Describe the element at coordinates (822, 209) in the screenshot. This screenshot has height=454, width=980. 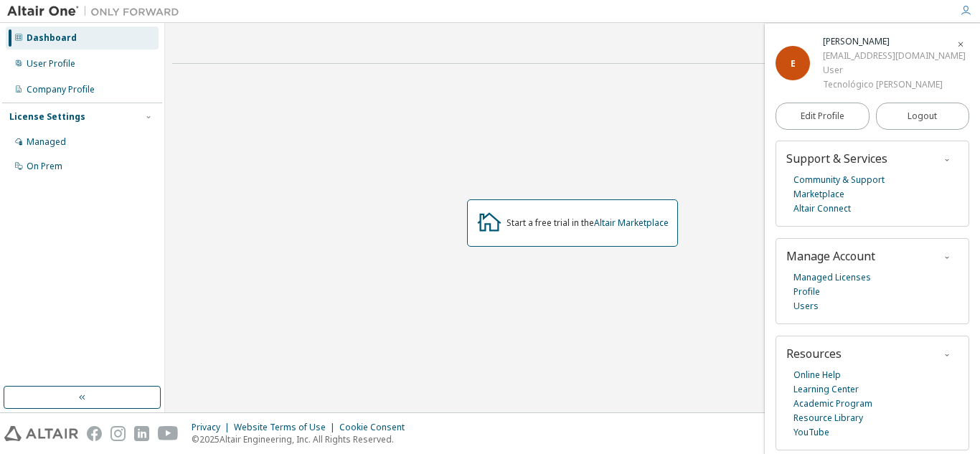
I see `a: Altair Connect` at that location.